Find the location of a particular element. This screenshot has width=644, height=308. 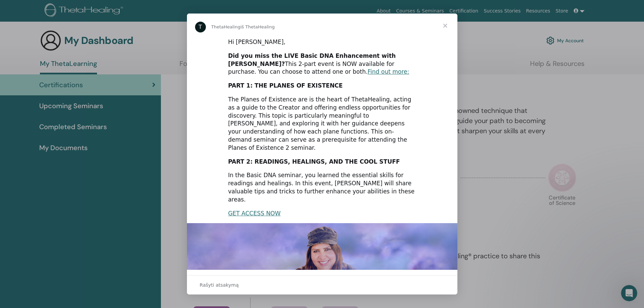

div: Profile image for ThetaHealing is located at coordinates (200, 27).